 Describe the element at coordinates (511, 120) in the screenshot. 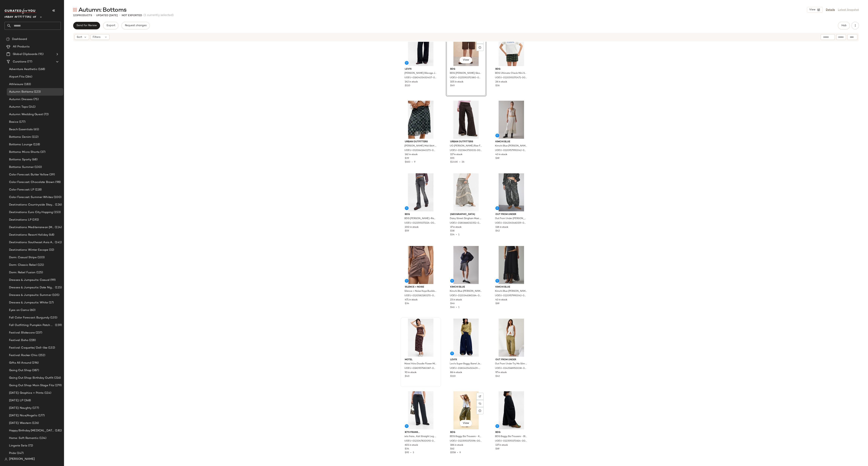

I see `img: 0120957990042_010_a2` at that location.